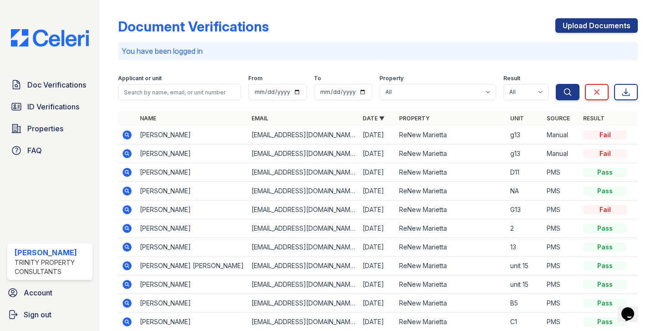  What do you see at coordinates (596, 25) in the screenshot?
I see `a: Upload Documents` at bounding box center [596, 25].